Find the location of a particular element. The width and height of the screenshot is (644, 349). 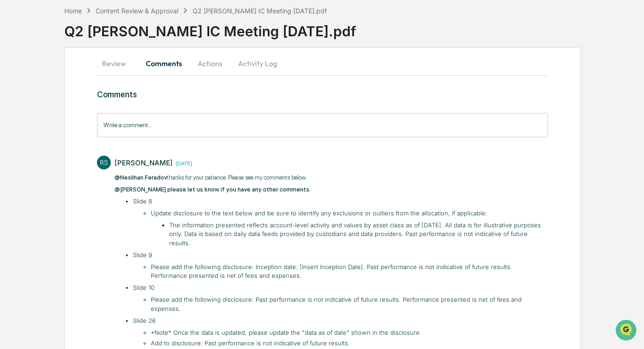

a: 🗄️Attestations is located at coordinates (90, 120).